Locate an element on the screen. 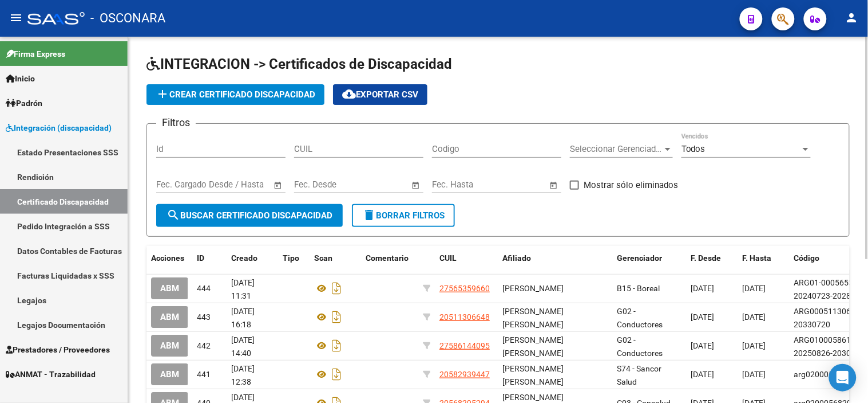 The image size is (868, 403). span: Todos is located at coordinates (694, 149).